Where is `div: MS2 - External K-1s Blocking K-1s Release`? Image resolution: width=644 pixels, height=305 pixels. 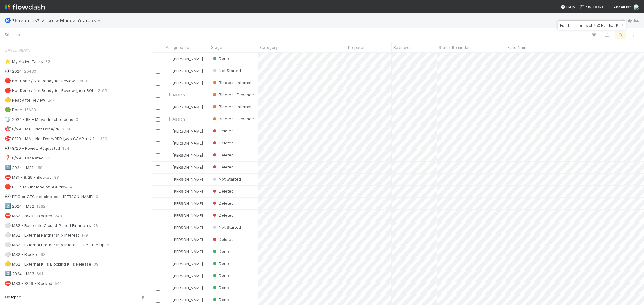 div: MS2 - External K-1s Blocking K-1s Release is located at coordinates (48, 264).